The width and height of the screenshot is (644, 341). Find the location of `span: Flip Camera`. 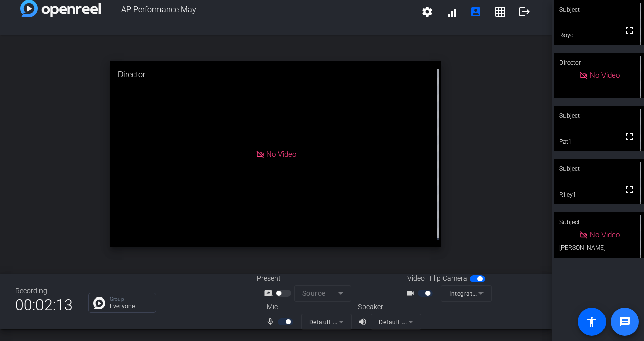

span: Flip Camera is located at coordinates (449, 278).